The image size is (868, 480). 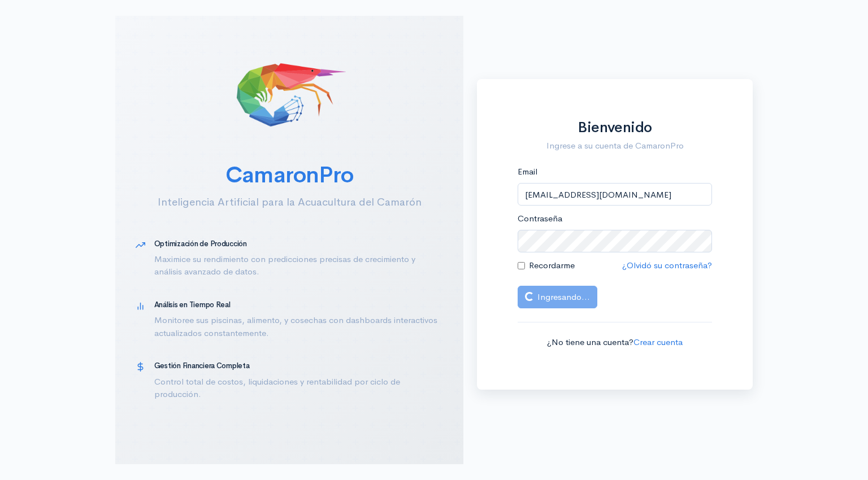 I want to click on p: Control total de costos, liquidaciones y rentabilidad por ciclo de producción., so click(x=298, y=389).